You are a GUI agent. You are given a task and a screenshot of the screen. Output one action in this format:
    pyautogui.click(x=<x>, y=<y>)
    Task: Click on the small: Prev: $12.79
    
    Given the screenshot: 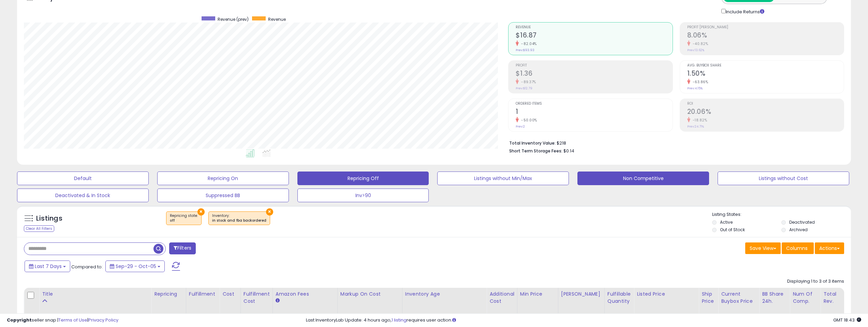 What is the action you would take?
    pyautogui.click(x=524, y=89)
    